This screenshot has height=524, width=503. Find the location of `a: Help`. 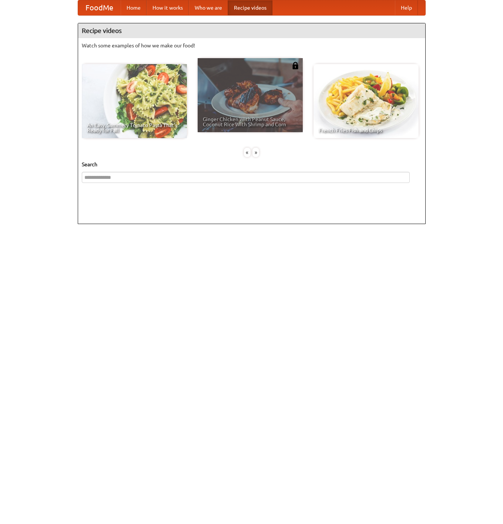

a: Help is located at coordinates (406, 8).